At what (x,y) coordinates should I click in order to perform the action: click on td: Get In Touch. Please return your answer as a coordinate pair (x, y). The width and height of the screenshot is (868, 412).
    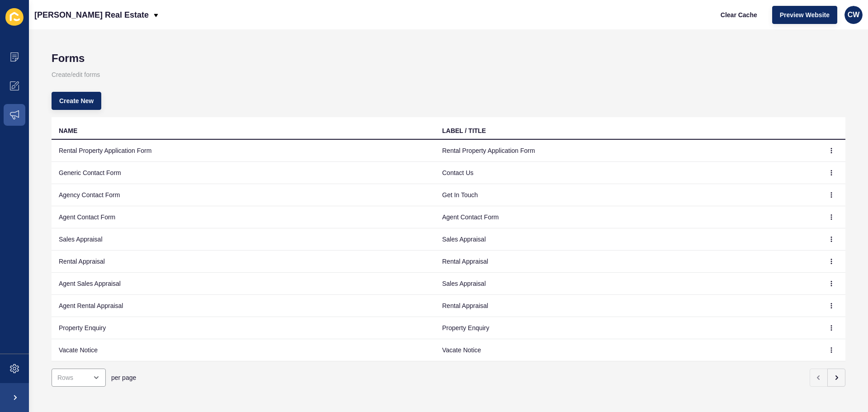
    Looking at the image, I should click on (626, 195).